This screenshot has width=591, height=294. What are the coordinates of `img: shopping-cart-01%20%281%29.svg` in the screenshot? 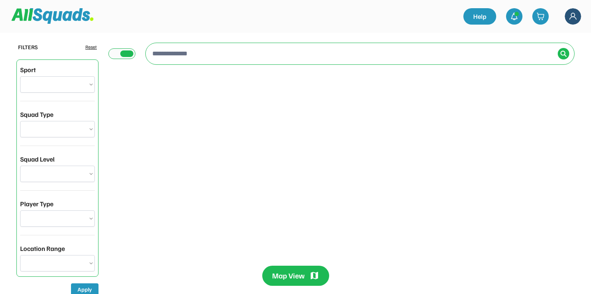 It's located at (541, 16).